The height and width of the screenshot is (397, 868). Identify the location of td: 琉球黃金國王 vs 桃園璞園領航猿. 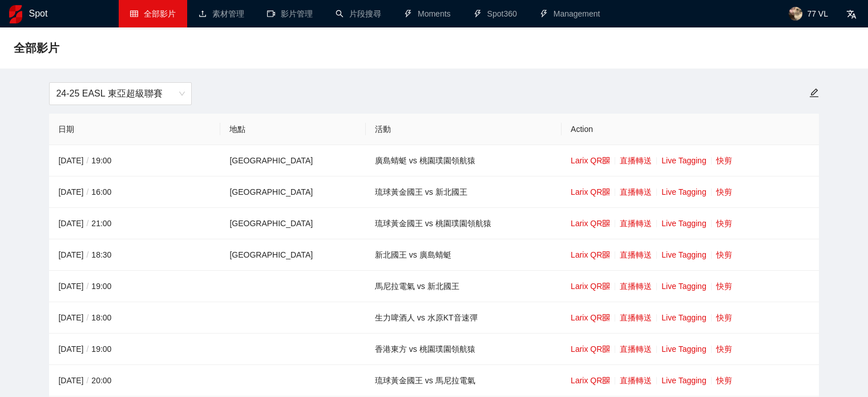
(463, 223).